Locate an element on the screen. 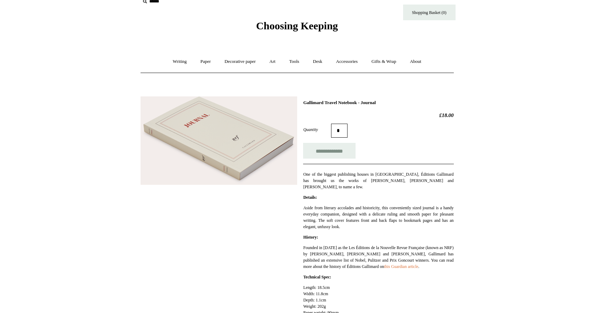 This screenshot has height=313, width=594. a: About is located at coordinates (415, 62).